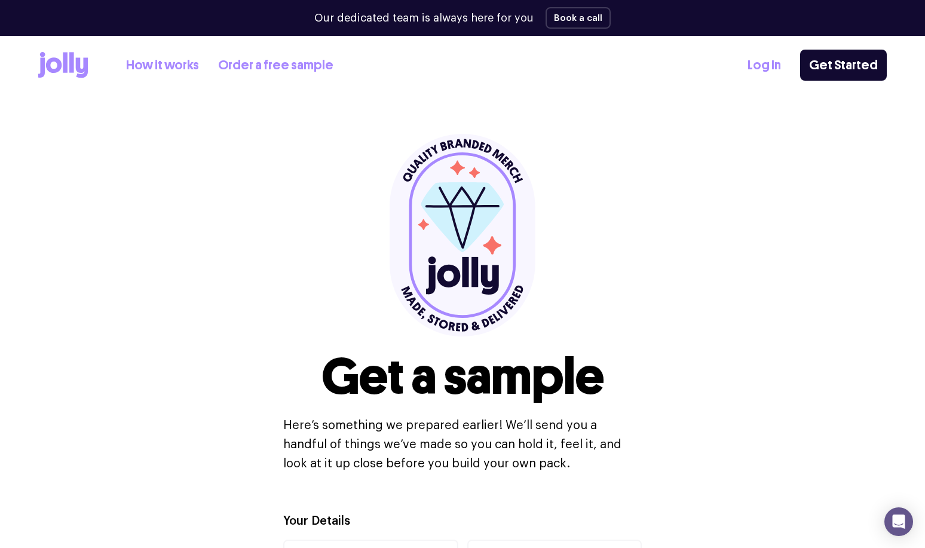  Describe the element at coordinates (764, 65) in the screenshot. I see `a: Log In` at that location.